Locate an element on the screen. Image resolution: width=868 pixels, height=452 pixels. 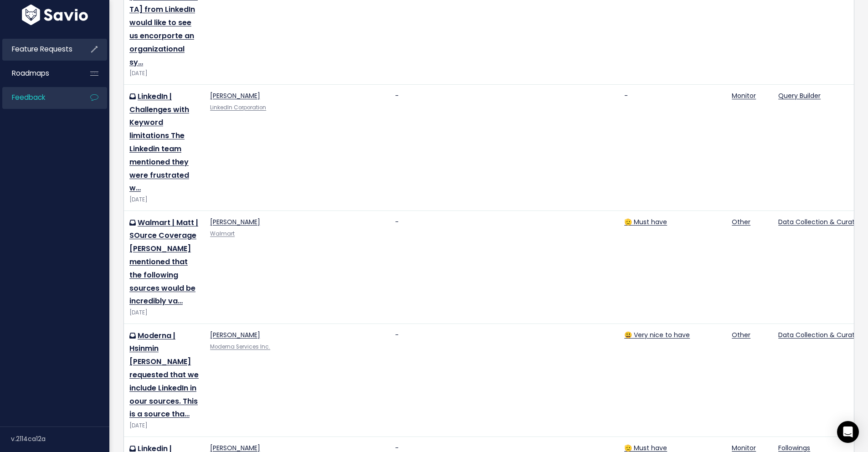
a: Query Builder is located at coordinates (799, 95).